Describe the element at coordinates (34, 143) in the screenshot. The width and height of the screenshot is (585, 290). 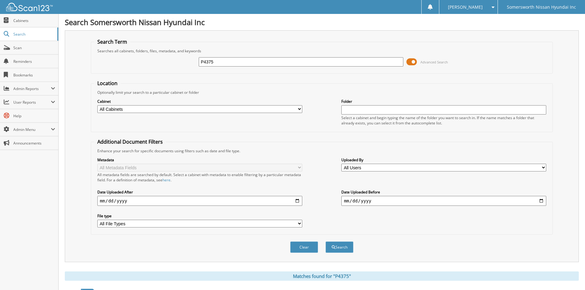
I see `span: Announcements` at that location.